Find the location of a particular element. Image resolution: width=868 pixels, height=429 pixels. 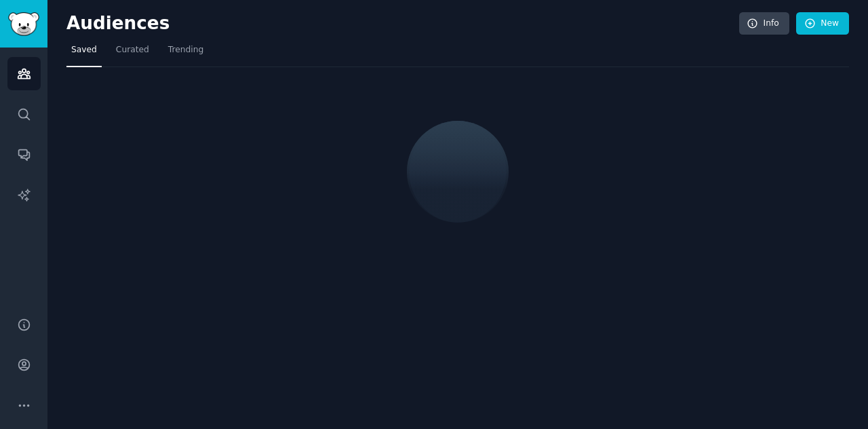

a: Trending is located at coordinates (186, 53).